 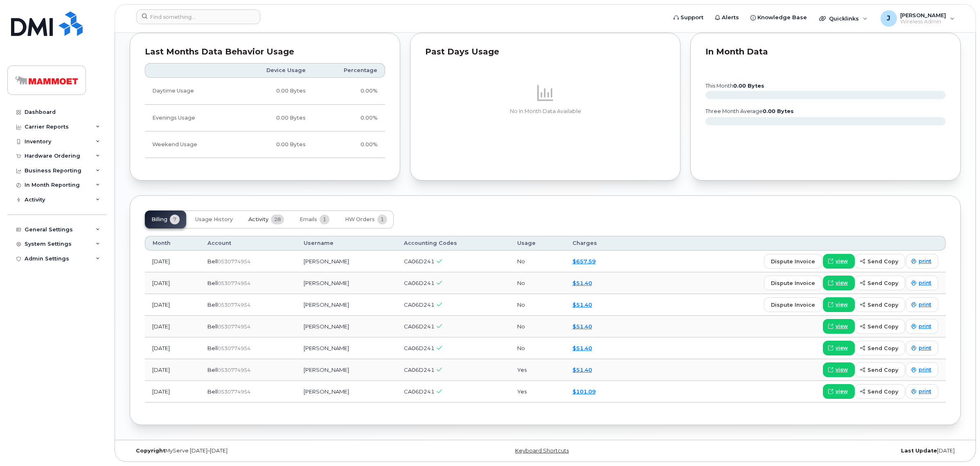 What do you see at coordinates (349, 71) in the screenshot?
I see `th: Percentage` at bounding box center [349, 71].